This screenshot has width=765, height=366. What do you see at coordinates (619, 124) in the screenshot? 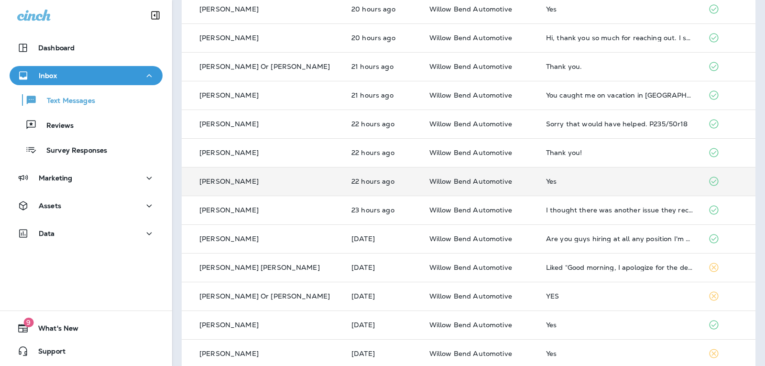
I see `div: Sorry that would have helped. P235/50r18` at bounding box center [619, 124].